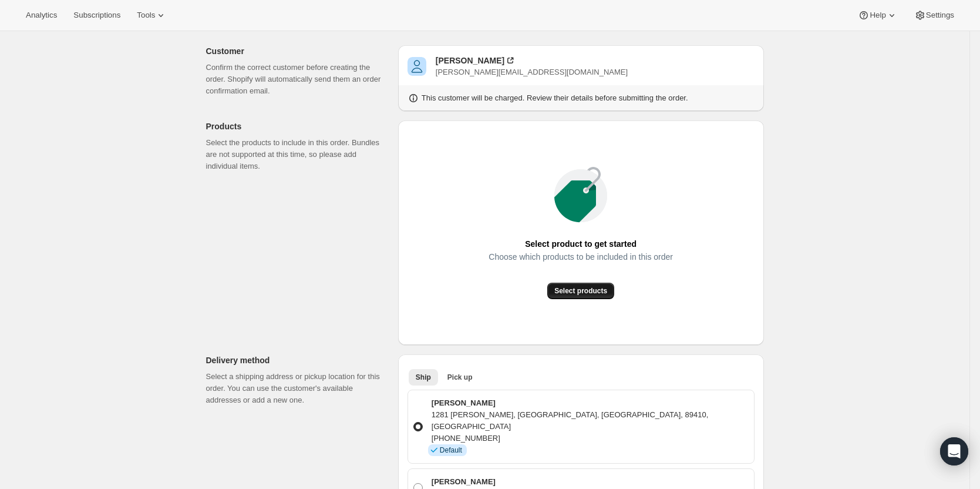  I want to click on button: Help, so click(877, 15).